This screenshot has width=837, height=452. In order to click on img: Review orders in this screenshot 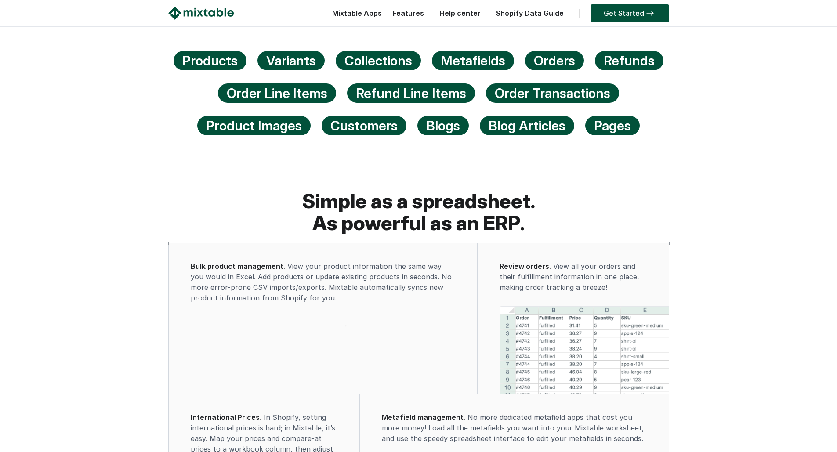, I will do `click(584, 357)`.